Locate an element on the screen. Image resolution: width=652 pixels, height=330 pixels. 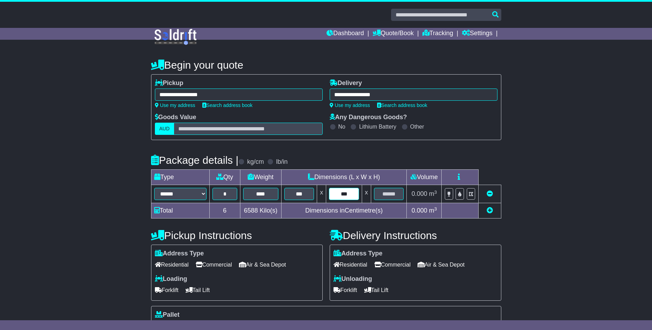
a: Settings is located at coordinates (477, 34).